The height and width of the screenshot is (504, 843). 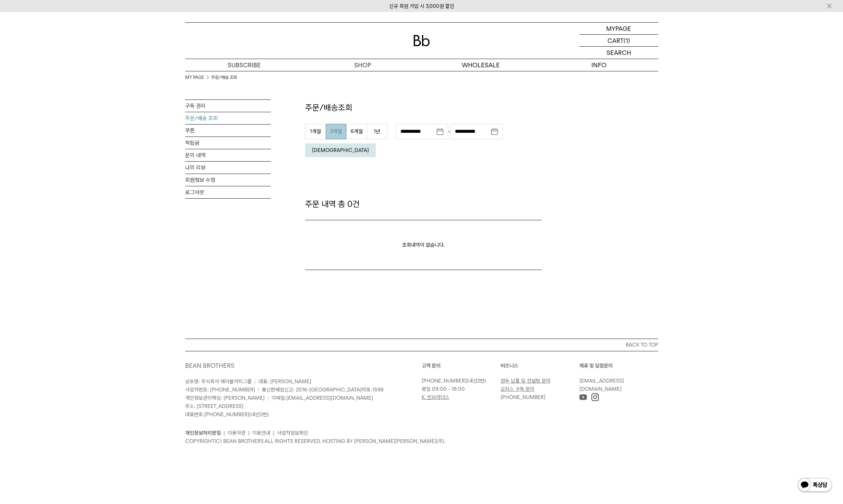 I want to click on a: 문의 내역, so click(x=228, y=155).